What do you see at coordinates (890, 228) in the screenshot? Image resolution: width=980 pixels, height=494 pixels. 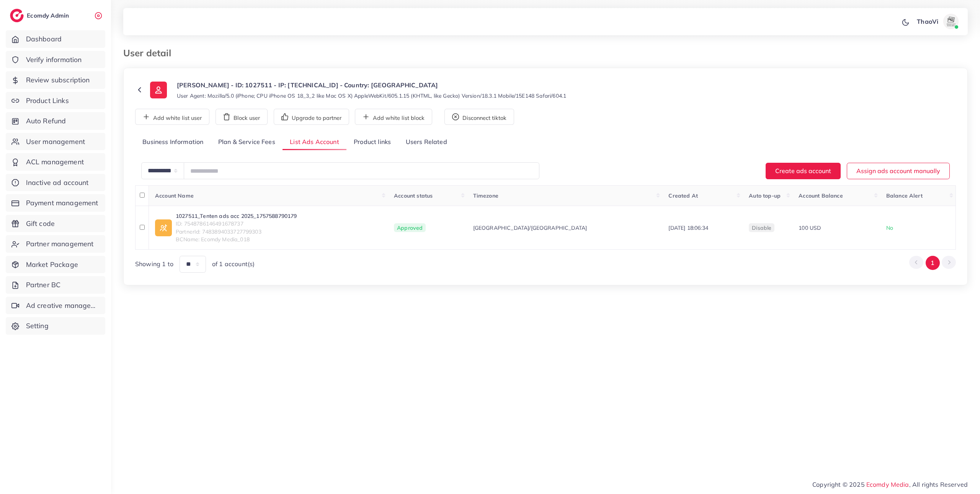 I see `span: No` at bounding box center [890, 228].